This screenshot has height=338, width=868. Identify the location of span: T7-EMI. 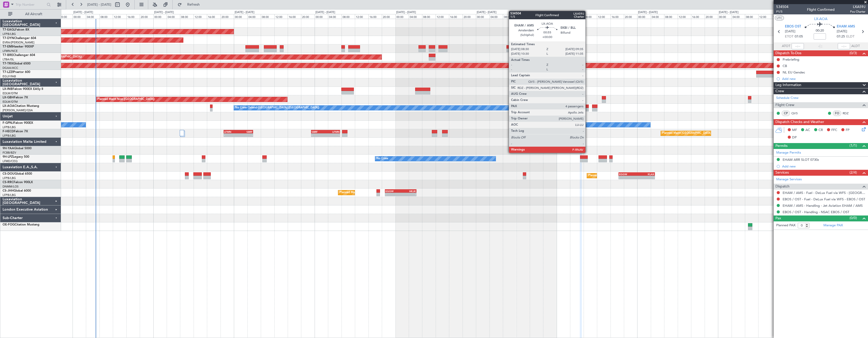
(7, 46).